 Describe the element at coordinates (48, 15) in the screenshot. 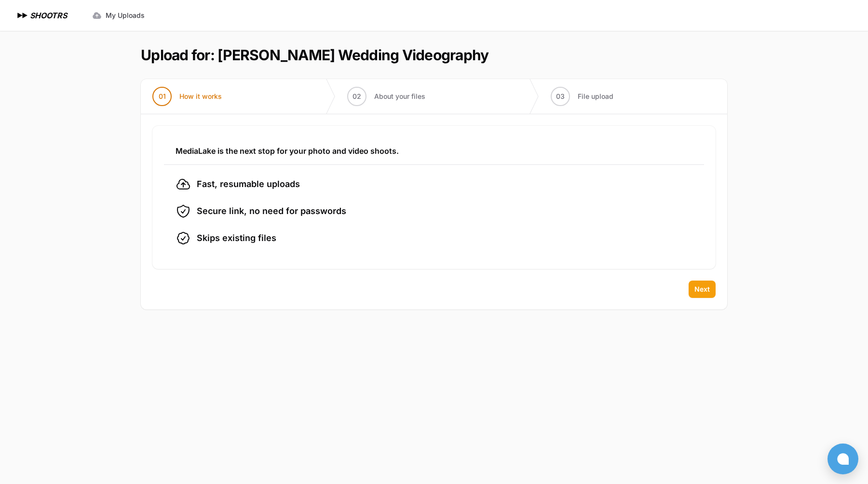

I see `h1: SHOOTRS` at that location.